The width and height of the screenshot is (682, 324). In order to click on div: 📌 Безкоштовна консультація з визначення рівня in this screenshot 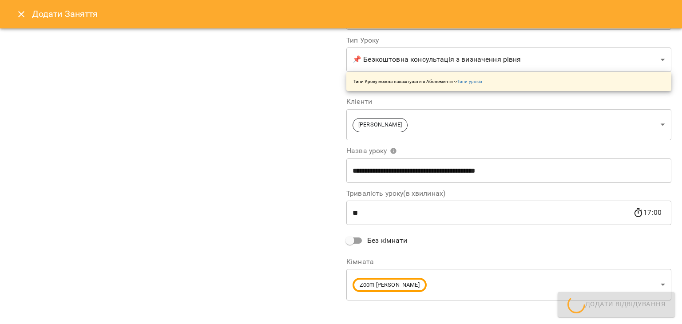, I will do `click(509, 60)`.